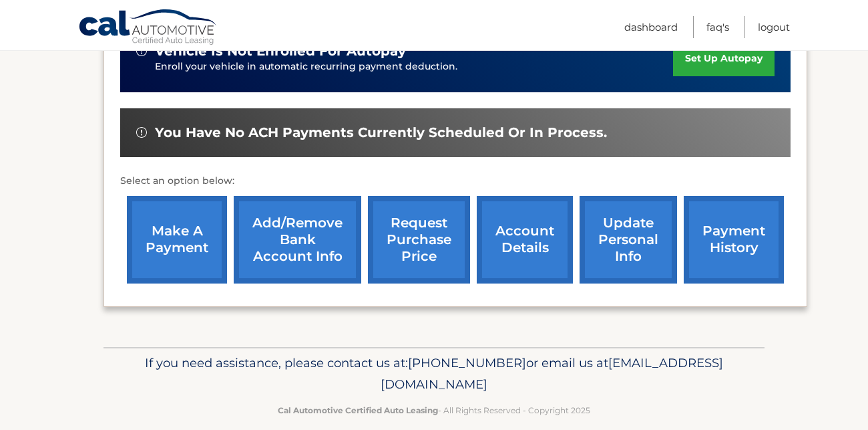  Describe the element at coordinates (455, 181) in the screenshot. I see `p: Select an option below:` at that location.